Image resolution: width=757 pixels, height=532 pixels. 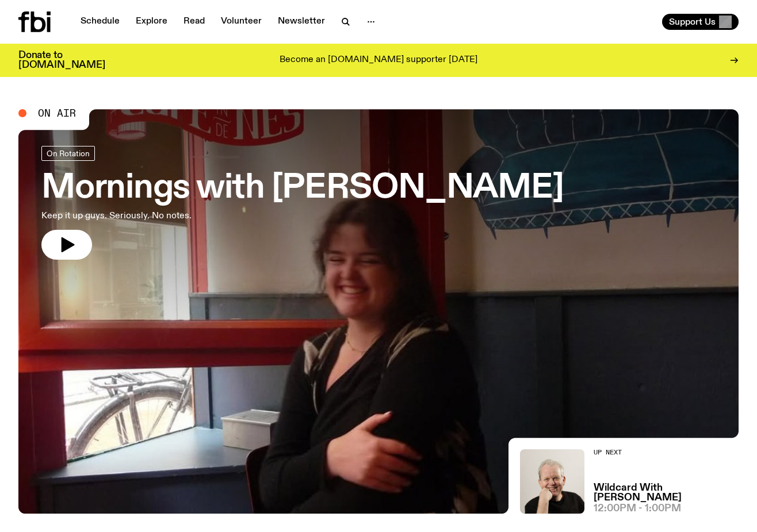 I want to click on img: Stuart is smiling charmingly, wearing a black t-shirt against a stark white background., so click(x=552, y=482).